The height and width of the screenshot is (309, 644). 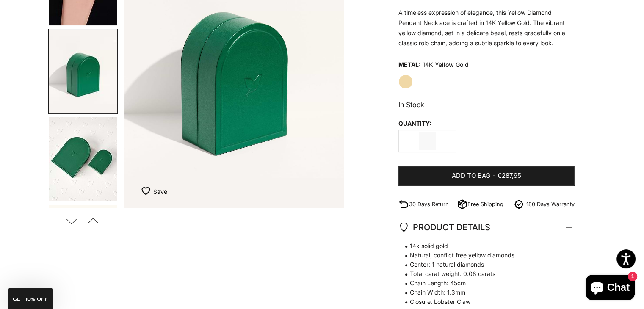 What do you see at coordinates (482, 274) in the screenshot?
I see `span: Total carat weight: 0.08 carats` at bounding box center [482, 274].